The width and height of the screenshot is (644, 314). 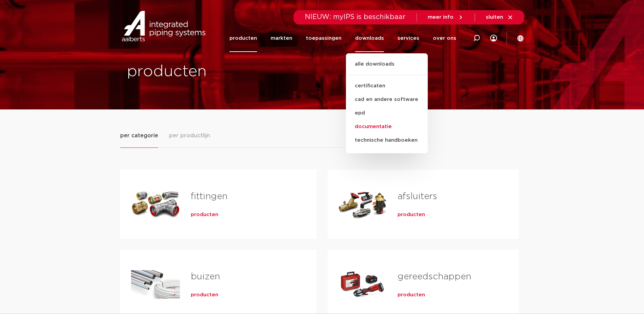 What do you see at coordinates (190, 135) in the screenshot?
I see `span: per productlijn` at bounding box center [190, 135].